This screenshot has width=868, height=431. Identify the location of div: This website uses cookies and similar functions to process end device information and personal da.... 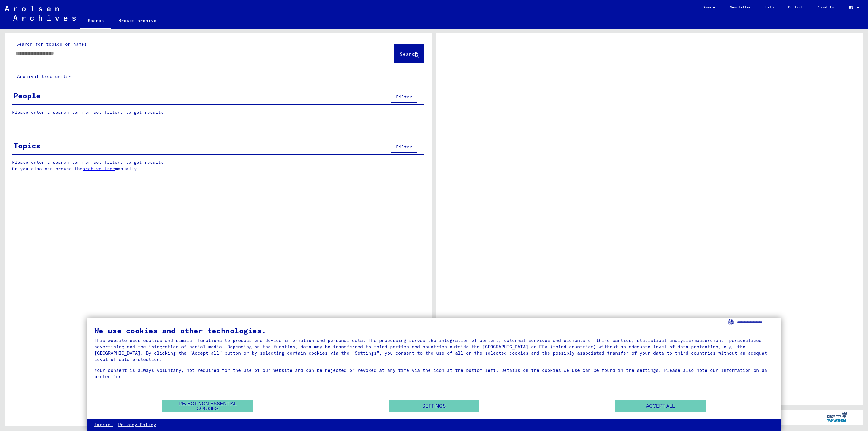
(434, 350).